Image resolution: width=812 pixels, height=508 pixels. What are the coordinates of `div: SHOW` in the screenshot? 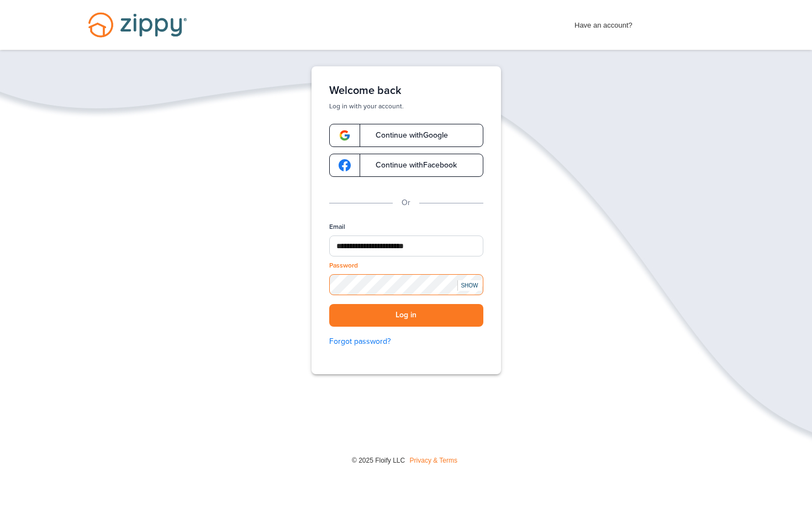 It's located at (470, 285).